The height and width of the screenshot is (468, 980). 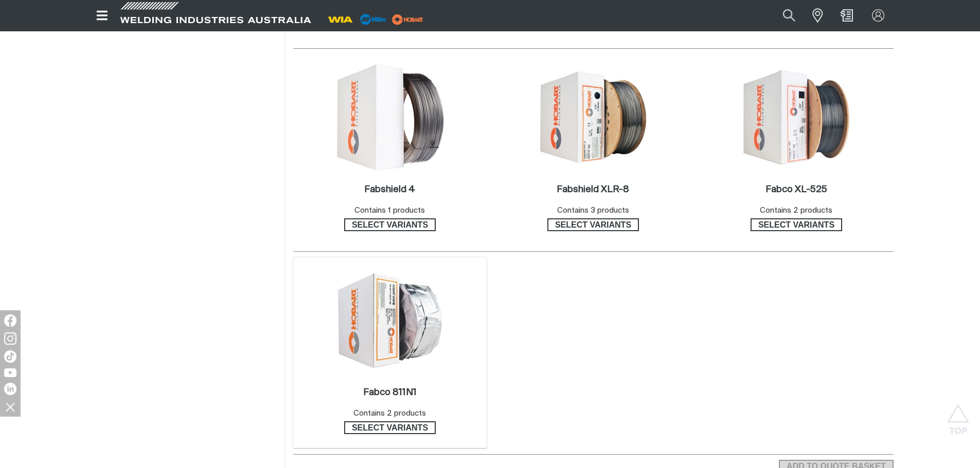 What do you see at coordinates (390, 428) in the screenshot?
I see `a: Select variants of Fabco 811N1` at bounding box center [390, 428].